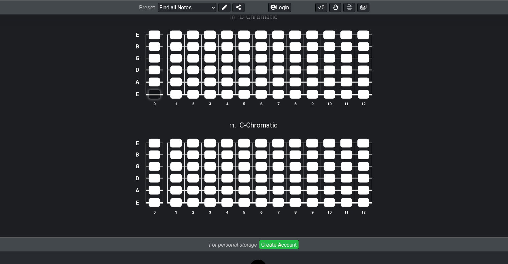  Describe the element at coordinates (187, 7) in the screenshot. I see `select: Preset` at that location.